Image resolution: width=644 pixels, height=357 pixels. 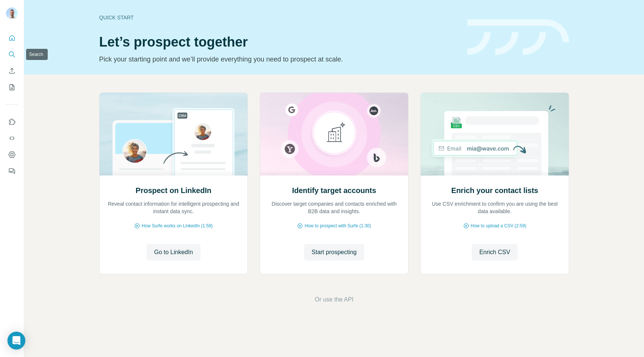 What do you see at coordinates (334, 190) in the screenshot?
I see `h2: Identify target accounts` at bounding box center [334, 190].